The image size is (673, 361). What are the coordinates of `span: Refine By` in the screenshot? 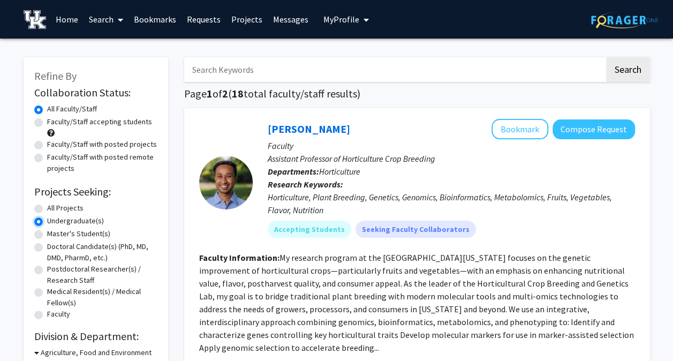 It's located at (55, 75).